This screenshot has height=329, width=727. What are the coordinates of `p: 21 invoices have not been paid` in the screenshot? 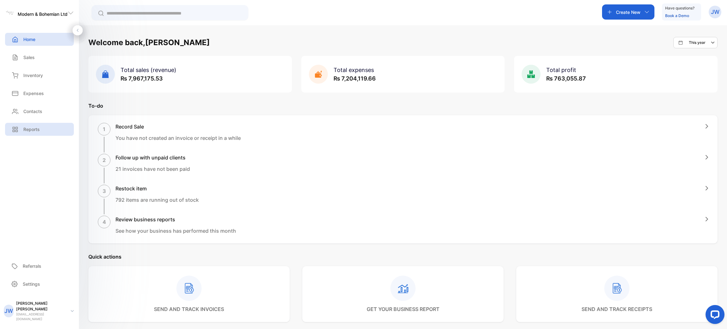 It's located at (153, 169).